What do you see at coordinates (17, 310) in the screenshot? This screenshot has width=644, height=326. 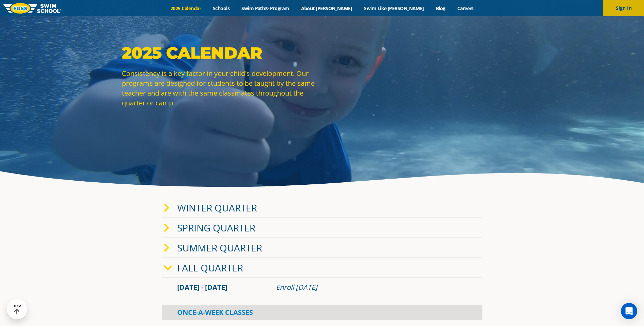 I see `div: TOP` at bounding box center [17, 310].